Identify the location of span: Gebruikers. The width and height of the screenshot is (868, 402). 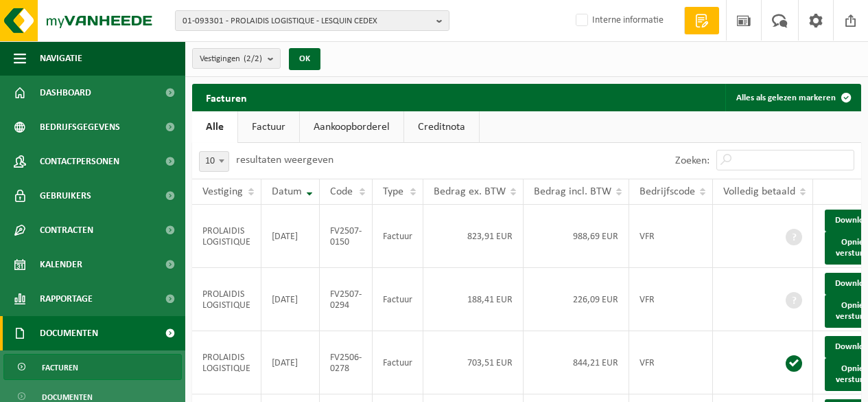
(66, 196).